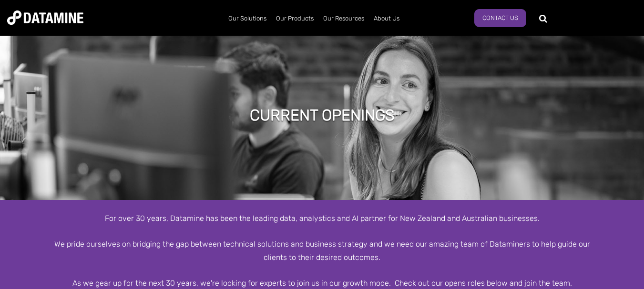  I want to click on div: We pride ourselves on bridging the gap between technical solutions and business strategy and we n..., so click(323, 250).